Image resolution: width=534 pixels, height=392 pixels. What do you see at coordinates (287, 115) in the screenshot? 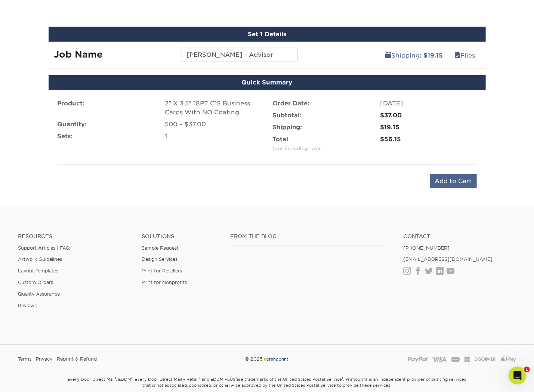
I see `label: Subtotal:` at bounding box center [287, 115].